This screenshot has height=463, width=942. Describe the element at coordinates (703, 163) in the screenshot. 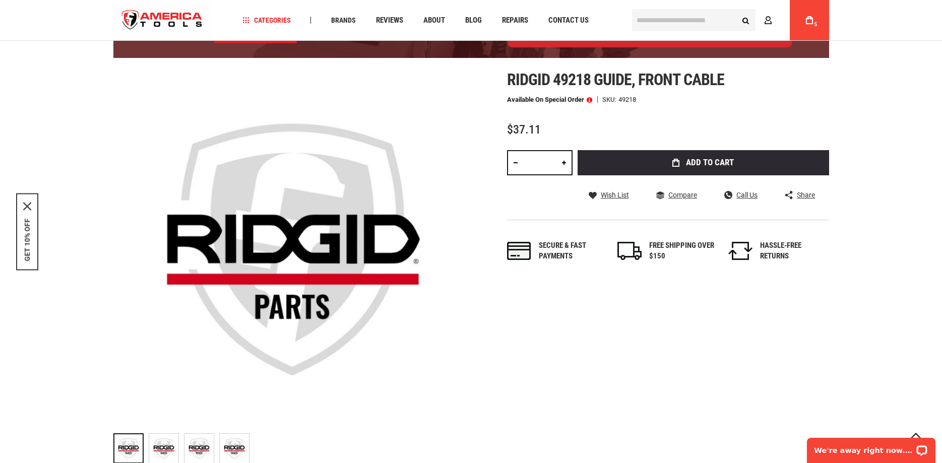

I see `button: Add to Cart` at that location.